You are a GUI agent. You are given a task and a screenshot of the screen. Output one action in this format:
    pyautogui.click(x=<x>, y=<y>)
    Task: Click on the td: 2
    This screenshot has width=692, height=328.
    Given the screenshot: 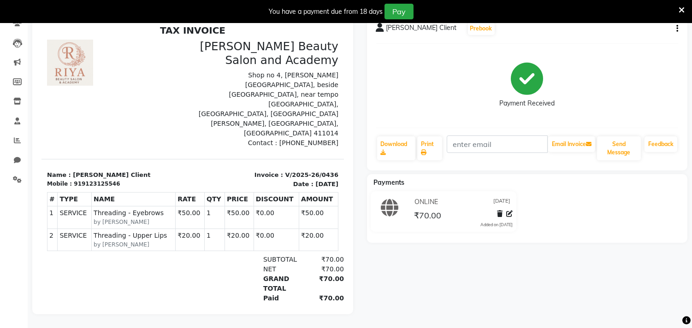 What is the action you would take?
    pyautogui.click(x=11, y=218)
    